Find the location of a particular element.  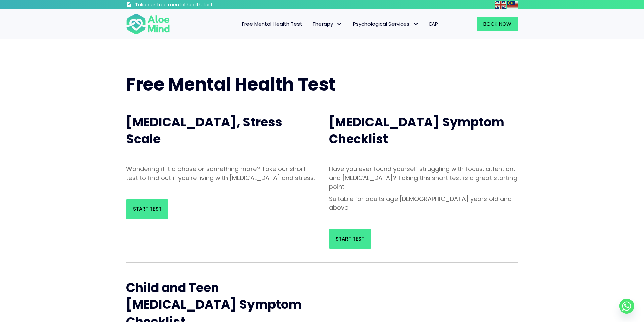

img: en is located at coordinates (501, 5).